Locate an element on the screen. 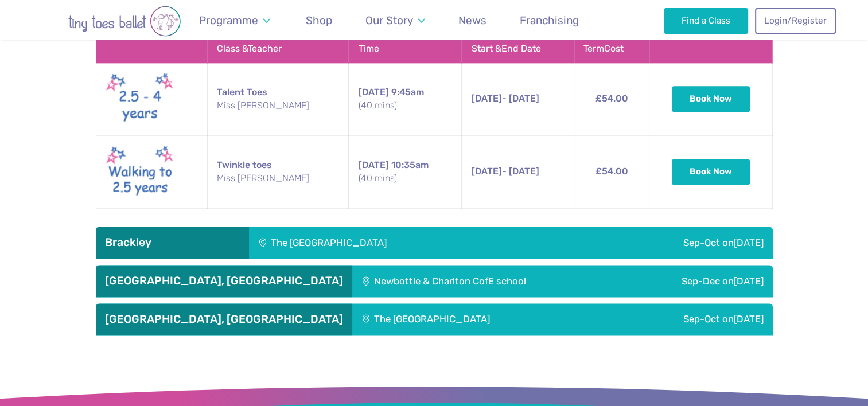 The image size is (868, 406). a: Our Story is located at coordinates (395, 20).